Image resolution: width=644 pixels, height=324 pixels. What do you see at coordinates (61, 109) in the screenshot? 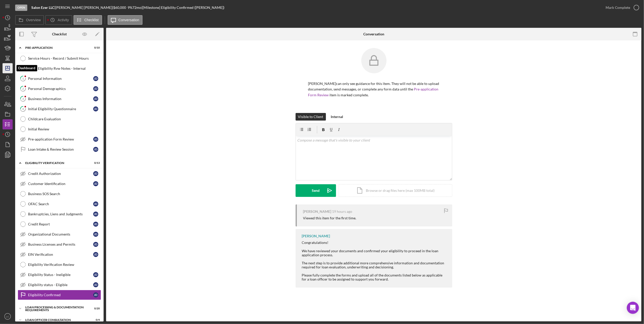
I see `div: Initial Eligibility Questionnaire` at bounding box center [61, 109].